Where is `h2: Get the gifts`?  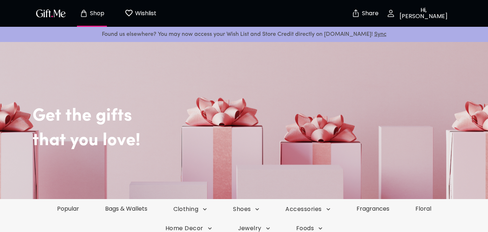
h2: Get the gifts is located at coordinates (260, 105).